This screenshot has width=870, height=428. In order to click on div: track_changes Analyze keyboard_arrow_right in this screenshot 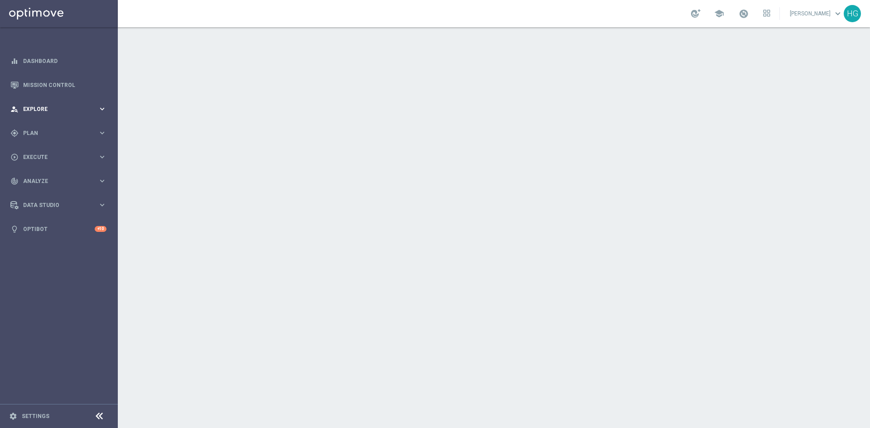, I will do `click(58, 181)`.